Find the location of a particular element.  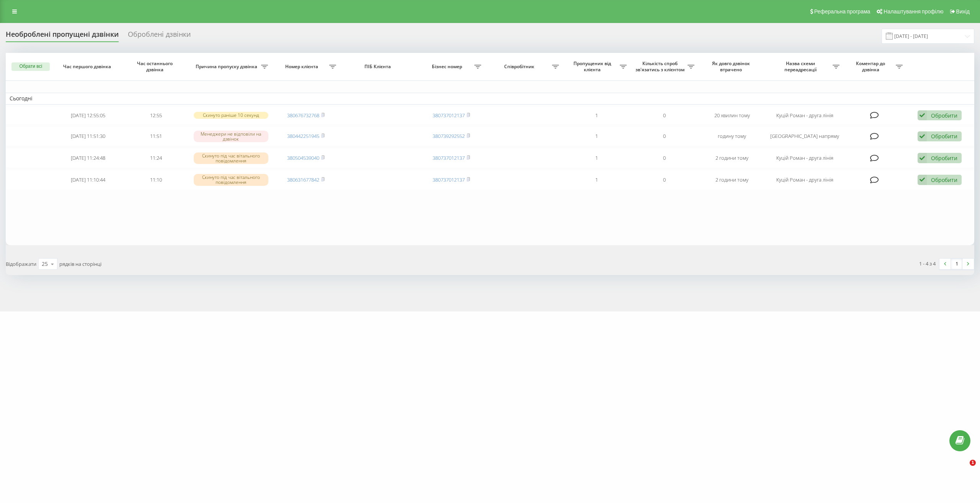

span: Номер клієнта is located at coordinates (303, 67).